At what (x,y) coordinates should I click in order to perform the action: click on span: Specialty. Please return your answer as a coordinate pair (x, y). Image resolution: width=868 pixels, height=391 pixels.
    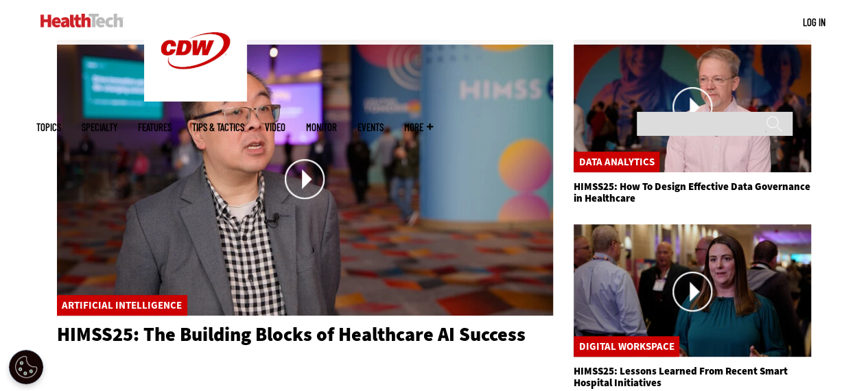
    Looking at the image, I should click on (99, 127).